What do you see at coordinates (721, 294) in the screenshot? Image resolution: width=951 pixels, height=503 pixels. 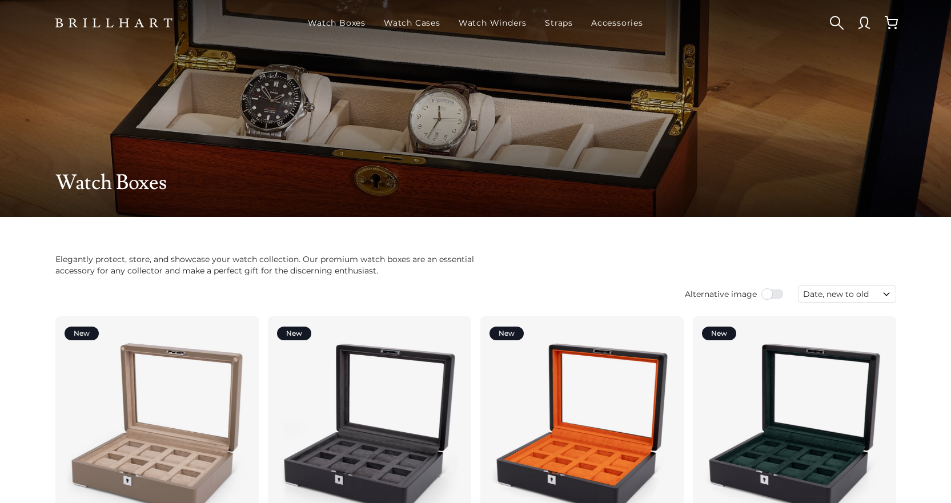 I see `span: Alternative image` at bounding box center [721, 294].